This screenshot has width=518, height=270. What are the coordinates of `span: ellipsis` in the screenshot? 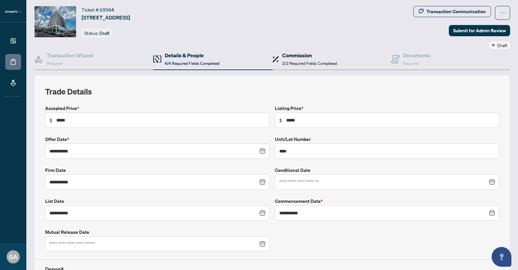 It's located at (502, 13).